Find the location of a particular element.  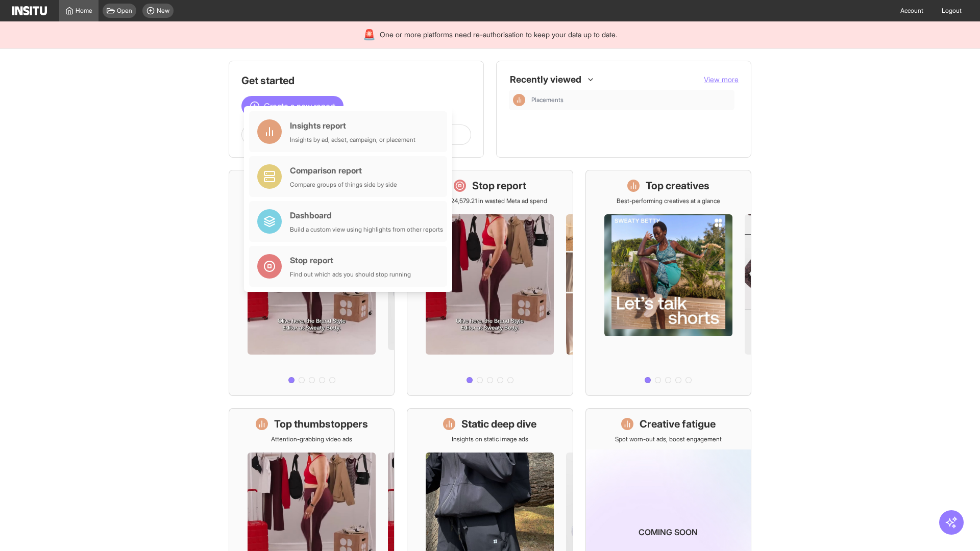

p: Save £24,579.21 in wasted Meta ad spend is located at coordinates (489, 201).